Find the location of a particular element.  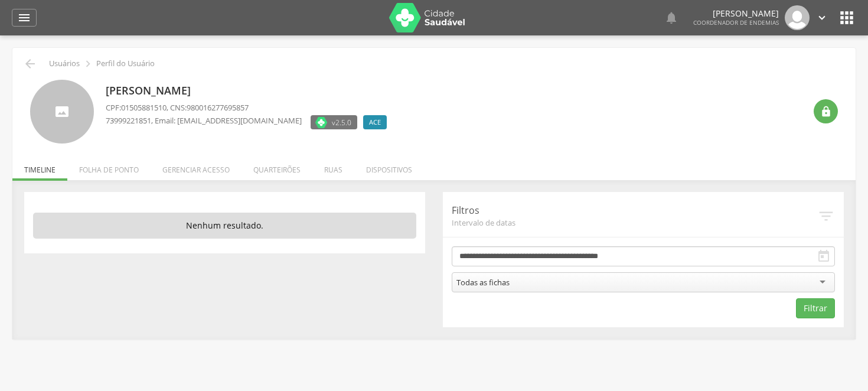

span: Intervalo de datas is located at coordinates (634, 223).